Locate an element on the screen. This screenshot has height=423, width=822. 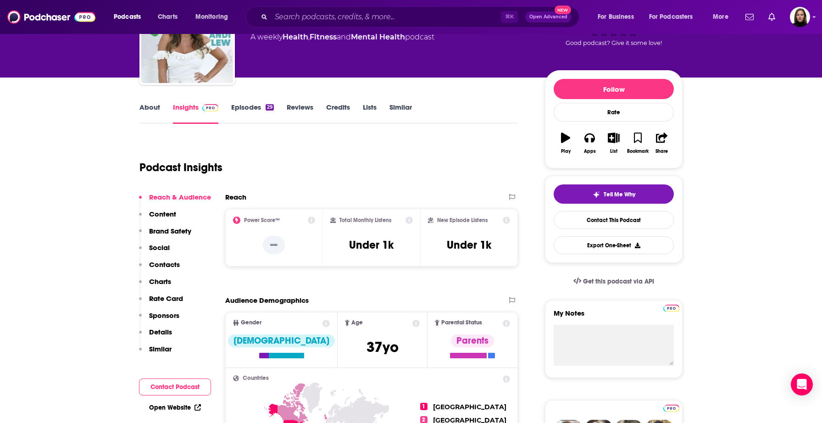
span: Age is located at coordinates (357, 323).